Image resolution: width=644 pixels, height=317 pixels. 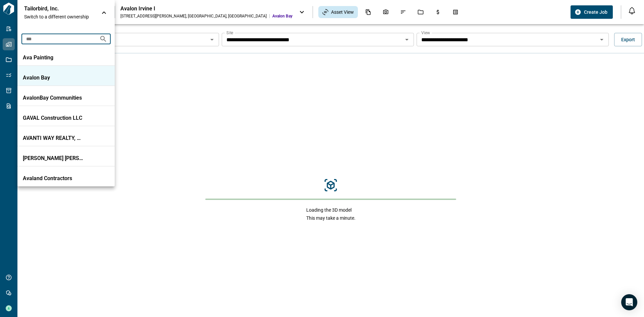 What do you see at coordinates (53, 78) in the screenshot?
I see `p: Avalon Bay` at bounding box center [53, 78].